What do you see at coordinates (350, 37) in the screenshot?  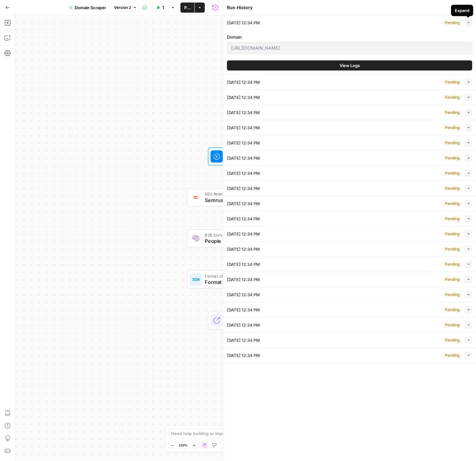 I see `label: Domain` at bounding box center [350, 37].